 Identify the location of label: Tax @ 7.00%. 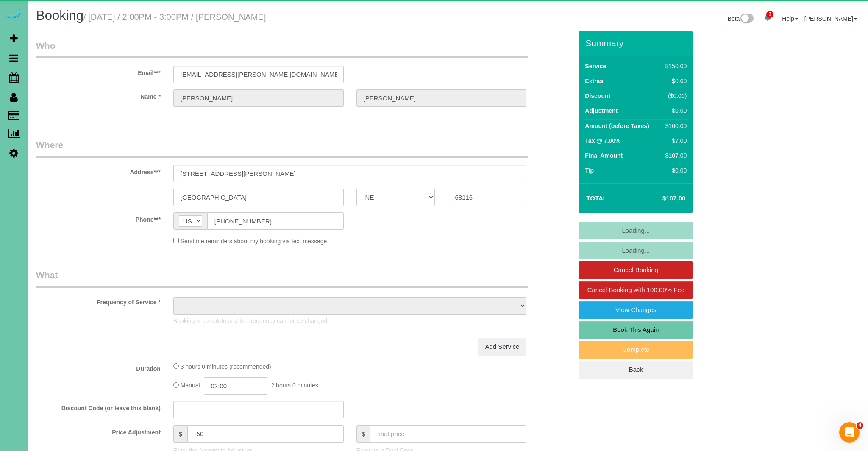
(603, 141).